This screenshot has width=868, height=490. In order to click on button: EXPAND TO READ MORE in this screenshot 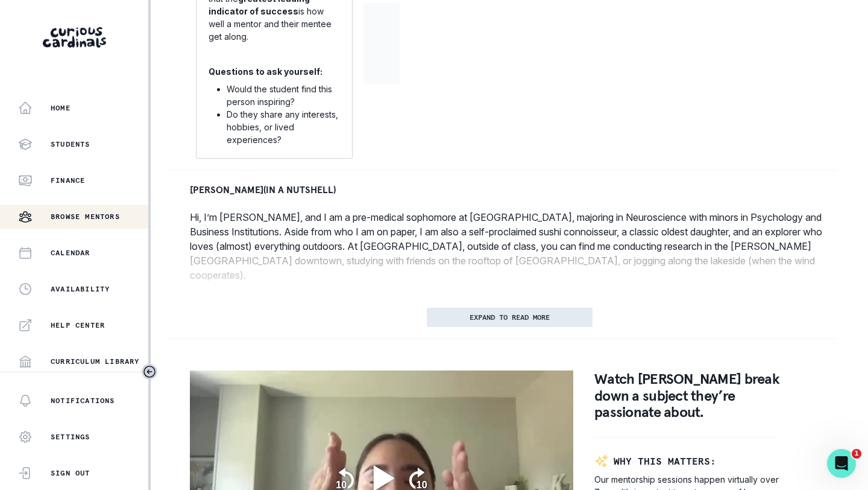, I will do `click(510, 317)`.